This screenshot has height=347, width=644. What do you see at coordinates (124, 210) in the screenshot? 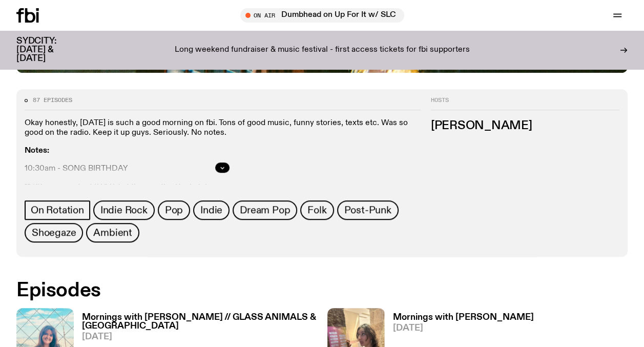
I see `span: Indie Rock` at bounding box center [124, 210].